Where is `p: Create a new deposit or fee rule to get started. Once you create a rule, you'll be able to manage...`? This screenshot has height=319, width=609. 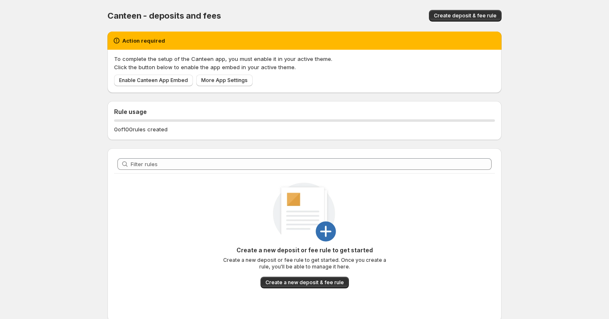
p: Create a new deposit or fee rule to get started. Once you create a rule, you'll be able to manage... is located at coordinates (305, 264).